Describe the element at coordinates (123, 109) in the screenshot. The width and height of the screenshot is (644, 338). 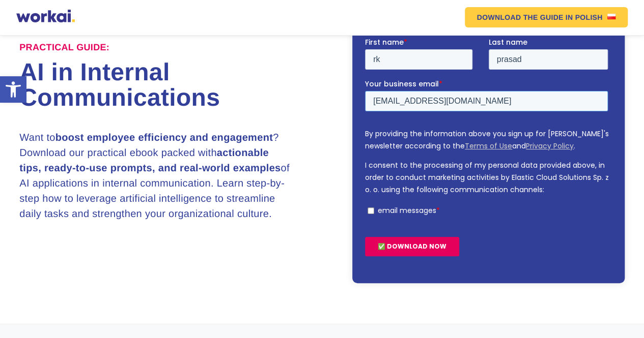
I see `a: Terms of Use` at that location.